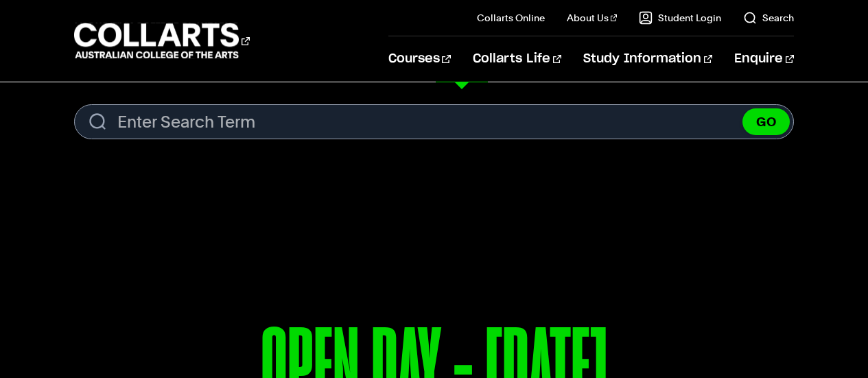 The image size is (868, 378). What do you see at coordinates (764, 59) in the screenshot?
I see `a: Enquire` at bounding box center [764, 59].